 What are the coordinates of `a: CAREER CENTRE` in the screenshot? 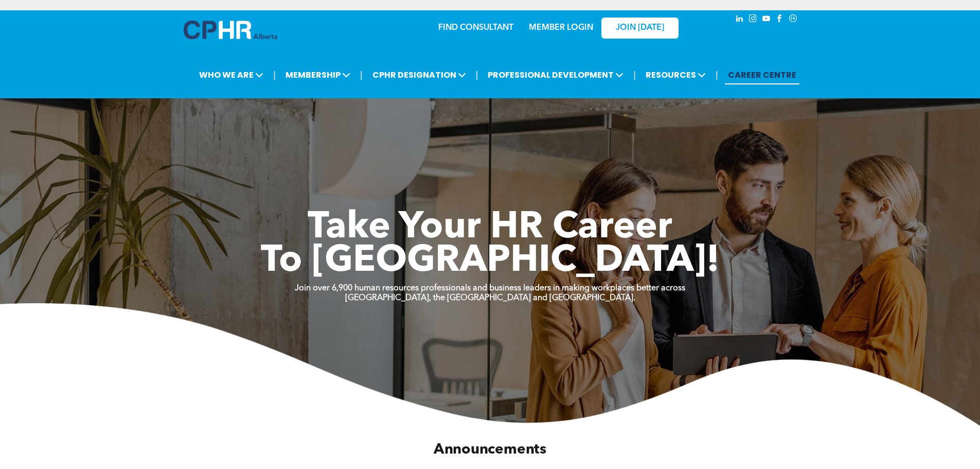 It's located at (762, 75).